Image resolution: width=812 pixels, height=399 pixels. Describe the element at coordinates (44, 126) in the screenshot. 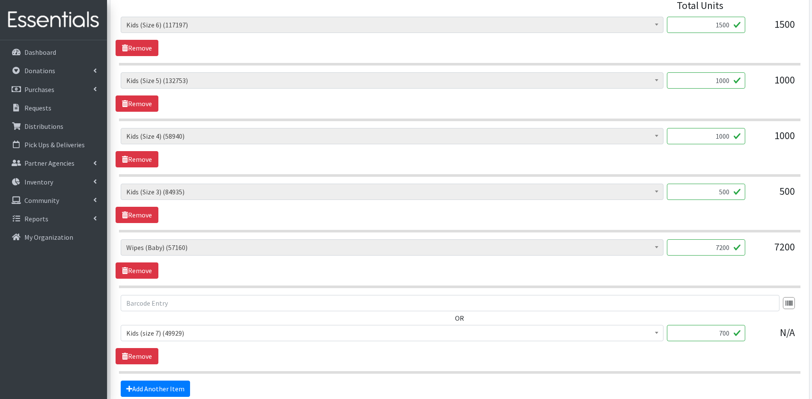

I see `p: Distributions` at that location.